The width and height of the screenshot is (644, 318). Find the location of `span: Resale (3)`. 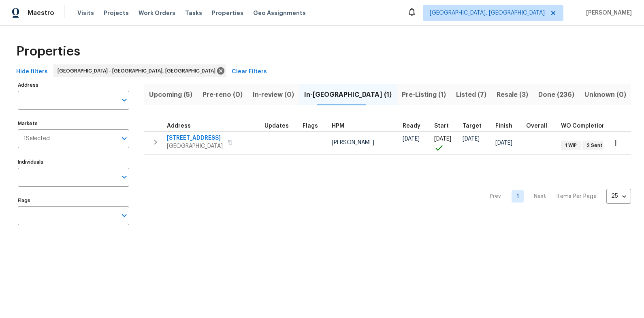

span: Resale (3) is located at coordinates (512, 95).